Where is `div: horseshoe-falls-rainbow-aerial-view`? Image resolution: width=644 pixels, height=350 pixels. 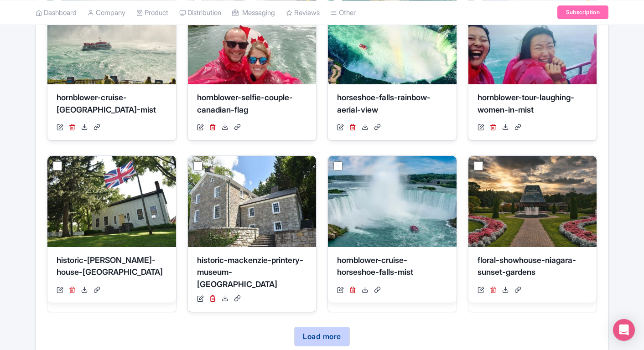 div: horseshoe-falls-rainbow-aerial-view is located at coordinates (392, 105).